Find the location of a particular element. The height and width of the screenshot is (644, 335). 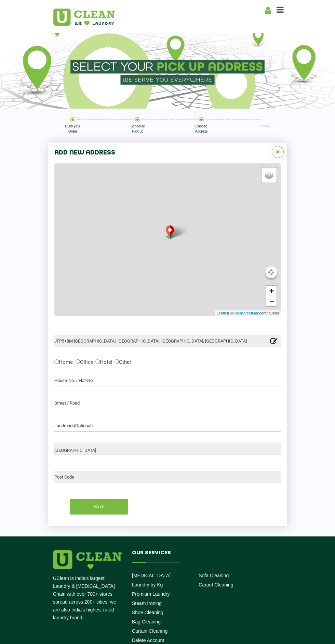

p: Choose Address is located at coordinates (201, 129).